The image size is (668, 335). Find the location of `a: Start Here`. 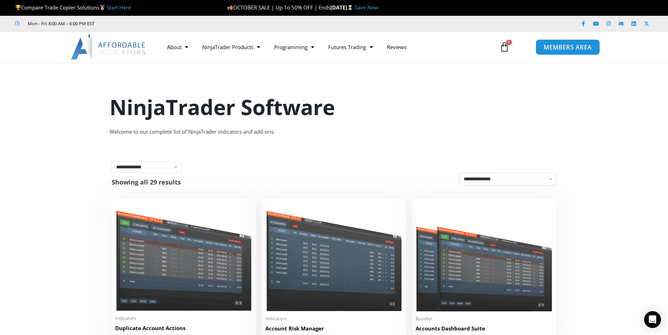

a: Start Here is located at coordinates (119, 7).